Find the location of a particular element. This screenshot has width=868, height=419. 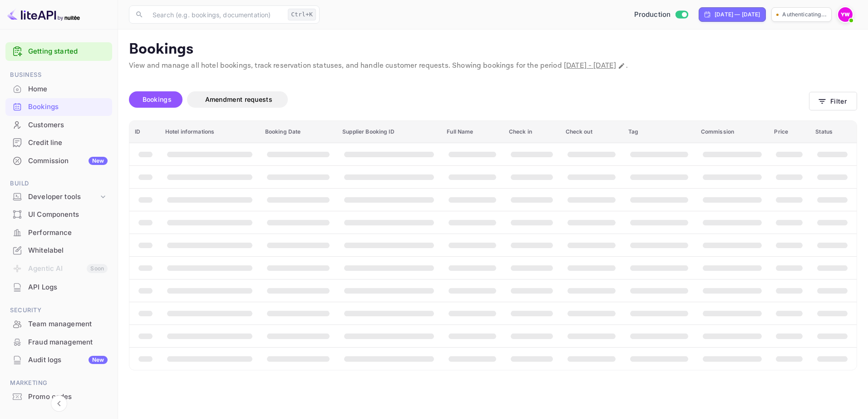

th: Hotel informations is located at coordinates (209, 132).